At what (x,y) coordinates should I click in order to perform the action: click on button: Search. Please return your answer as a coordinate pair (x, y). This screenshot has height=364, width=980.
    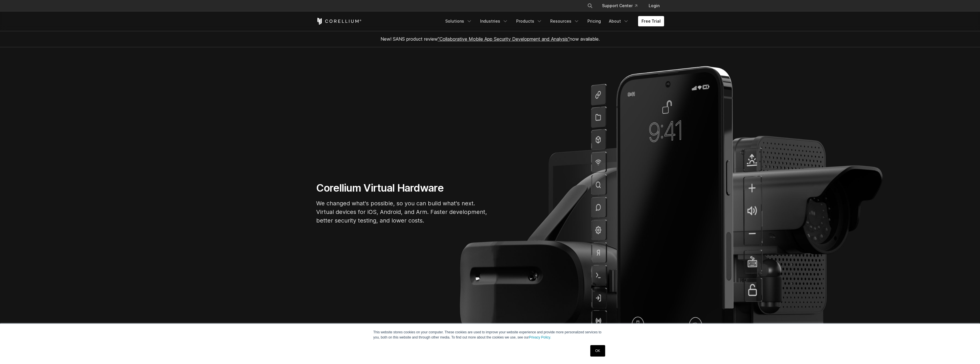
    Looking at the image, I should click on (590, 6).